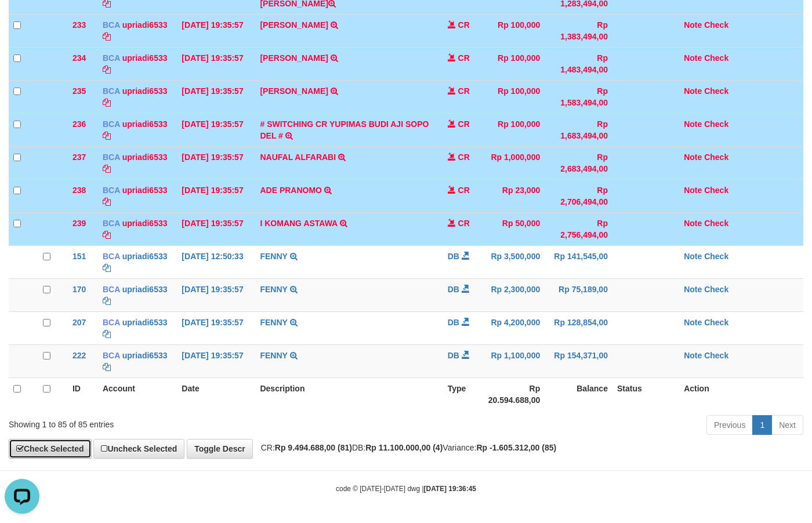 The image size is (812, 523). Describe the element at coordinates (22, 22) in the screenshot. I see `button: Open LiveChat chat widget` at that location.